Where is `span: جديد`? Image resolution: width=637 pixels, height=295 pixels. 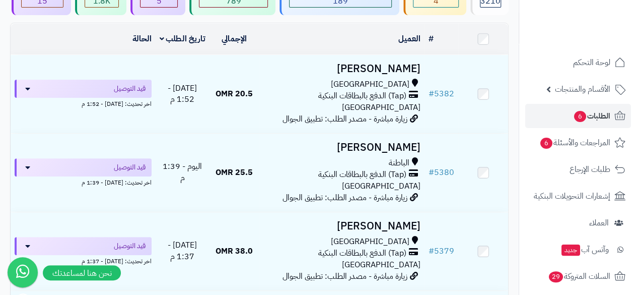
span: جديد is located at coordinates (571, 250).